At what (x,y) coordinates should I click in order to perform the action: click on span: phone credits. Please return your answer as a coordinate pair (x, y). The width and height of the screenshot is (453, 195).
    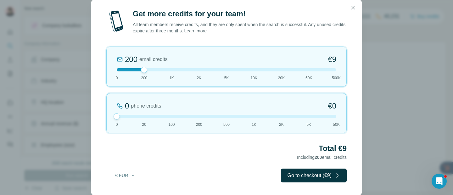
    Looking at the image, I should click on (146, 106).